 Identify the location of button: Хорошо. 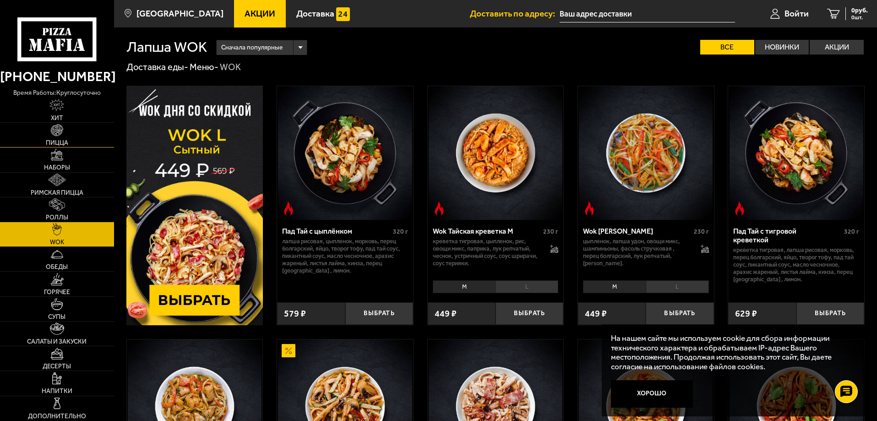
(652, 394).